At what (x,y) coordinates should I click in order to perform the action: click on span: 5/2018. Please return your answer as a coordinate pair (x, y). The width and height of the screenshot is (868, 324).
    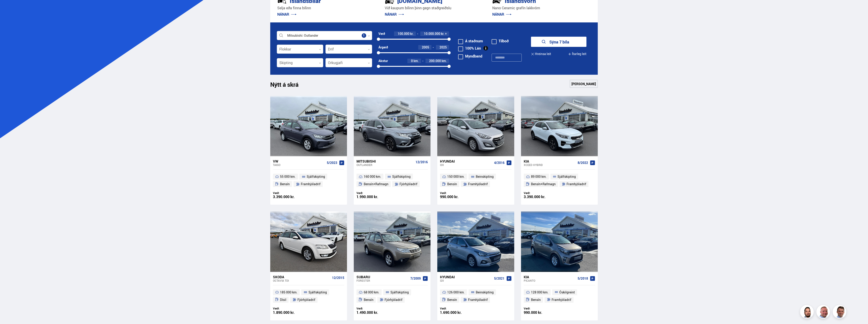
    Looking at the image, I should click on (583, 279).